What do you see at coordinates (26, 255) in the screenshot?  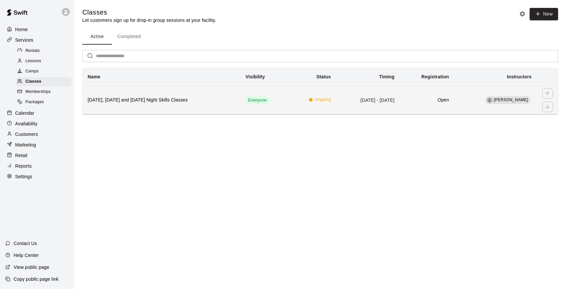 I see `p: Help Center` at bounding box center [26, 255].